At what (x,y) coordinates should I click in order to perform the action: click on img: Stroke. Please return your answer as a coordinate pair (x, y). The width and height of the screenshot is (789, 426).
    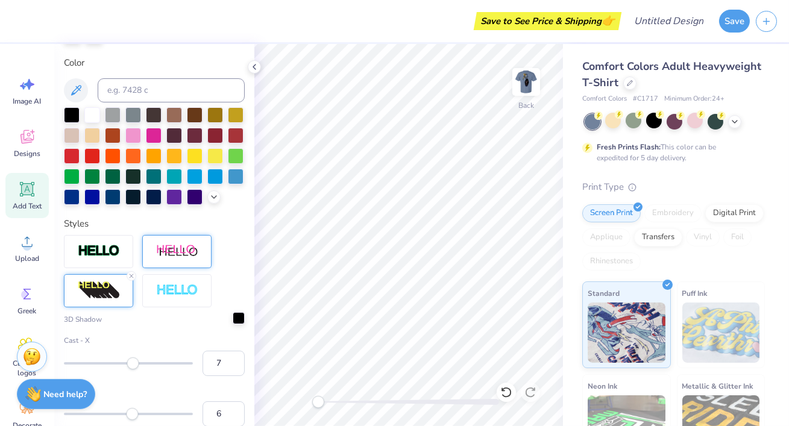
    Looking at the image, I should click on (99, 251).